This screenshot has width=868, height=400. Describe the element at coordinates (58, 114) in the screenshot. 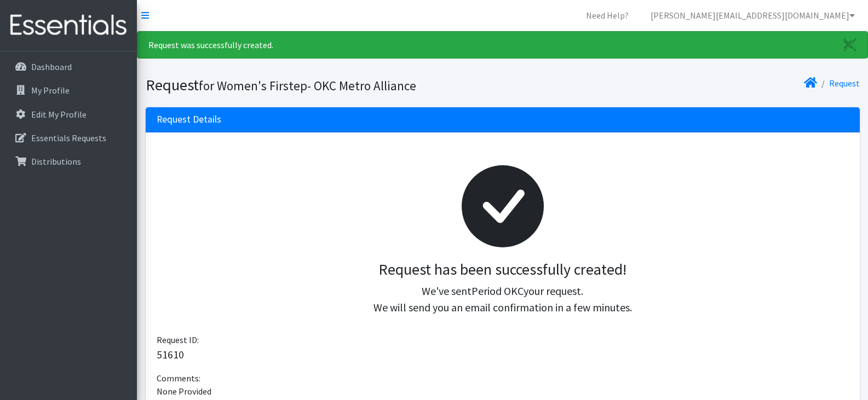

I see `p: Edit My Profile` at that location.